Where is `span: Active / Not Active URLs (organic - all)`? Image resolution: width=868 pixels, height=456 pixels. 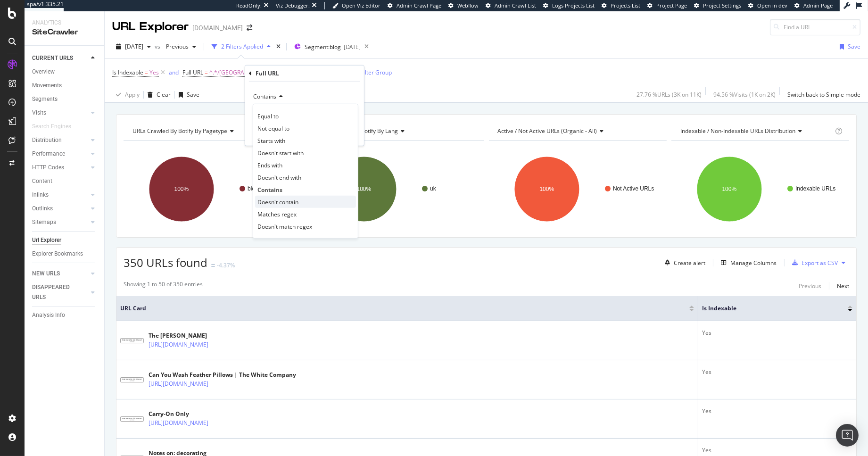
span: Active / Not Active URLs (organic - all) is located at coordinates (548, 130).